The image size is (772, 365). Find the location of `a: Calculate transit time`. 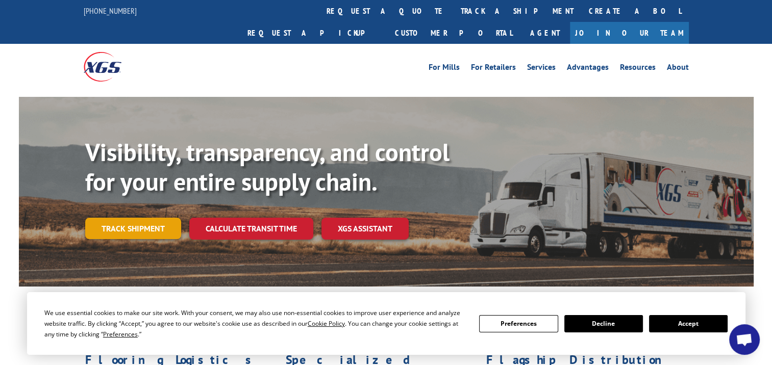

a: Calculate transit time is located at coordinates (251, 228).